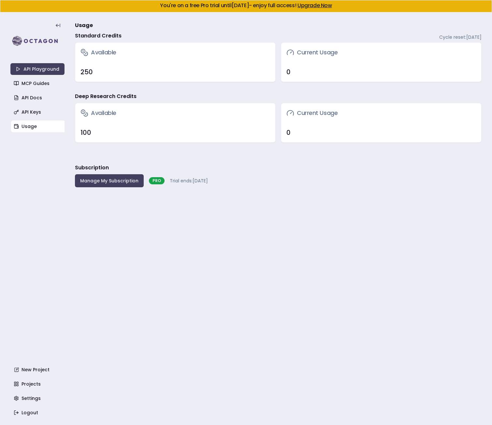  Describe the element at coordinates (315, 5) in the screenshot. I see `a: Upgrade Now` at that location.